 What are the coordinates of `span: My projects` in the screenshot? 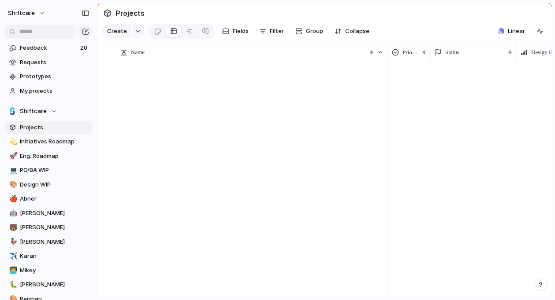 It's located at (55, 91).